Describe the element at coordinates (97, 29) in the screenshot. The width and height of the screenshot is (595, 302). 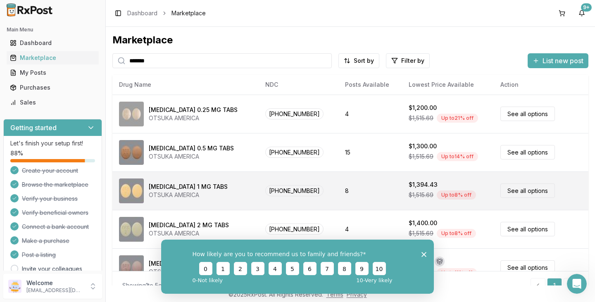
I see `button: 3` at that location.